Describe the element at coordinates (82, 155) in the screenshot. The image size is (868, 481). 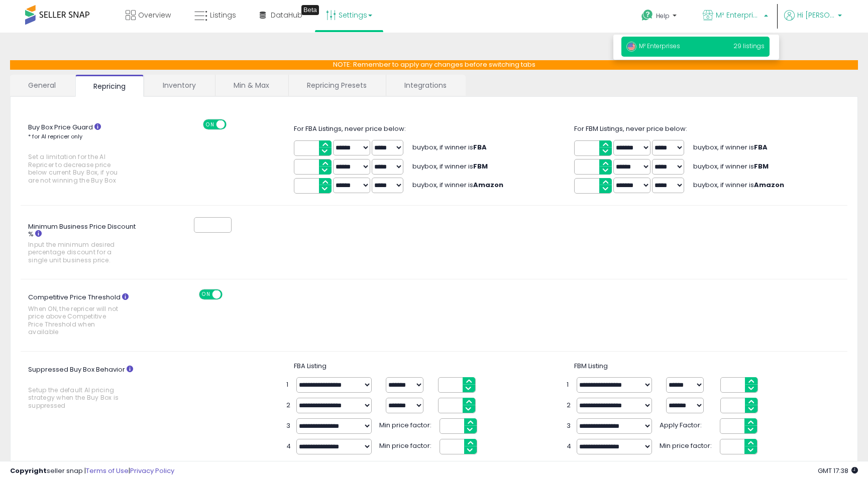
I see `label: Buy Box Price Guard` at that location.